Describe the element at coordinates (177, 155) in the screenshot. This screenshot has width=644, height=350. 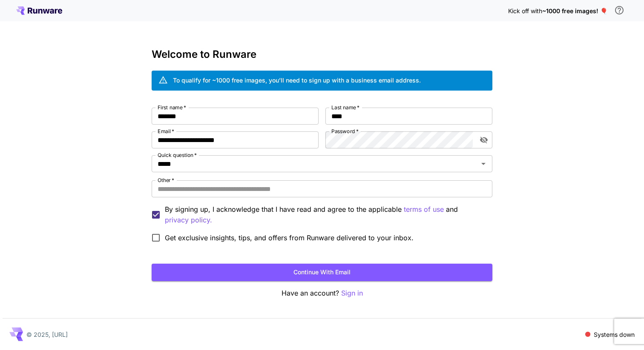
I see `label: Quick question` at that location.